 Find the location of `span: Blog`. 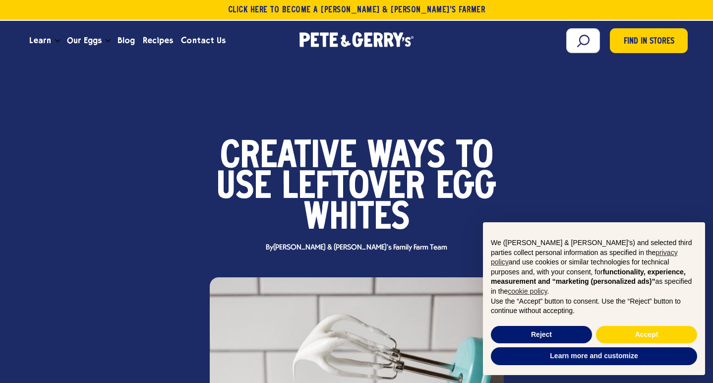

span: Blog is located at coordinates (126, 40).